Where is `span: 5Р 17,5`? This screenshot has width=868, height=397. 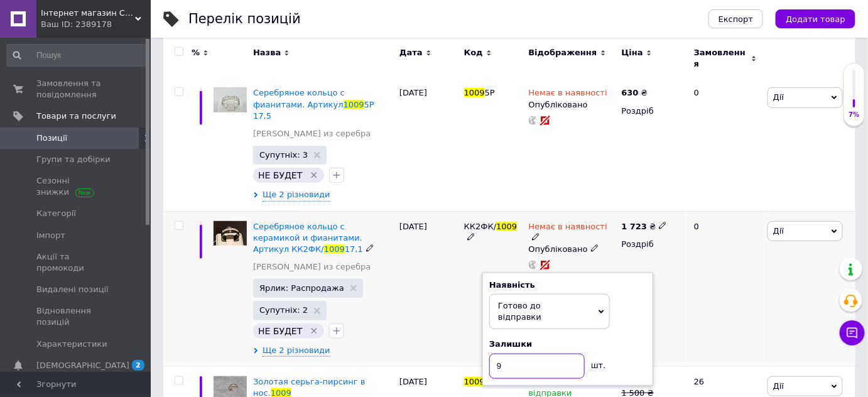
span: 5Р 17,5 is located at coordinates (314, 110).